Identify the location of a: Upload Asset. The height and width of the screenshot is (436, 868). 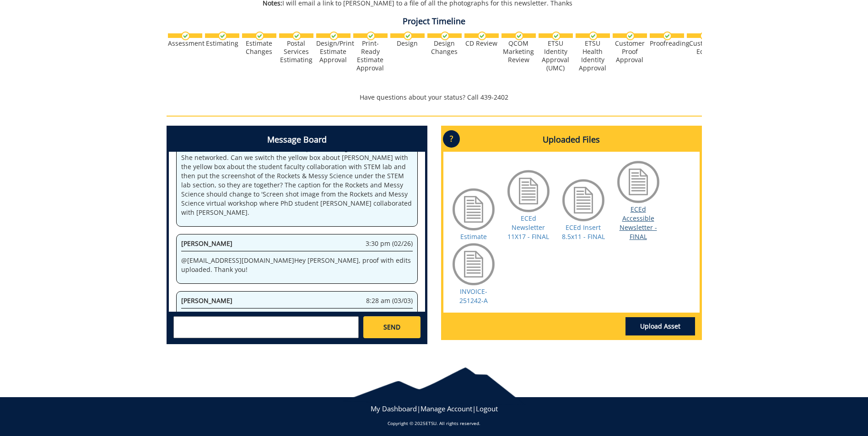
(660, 327).